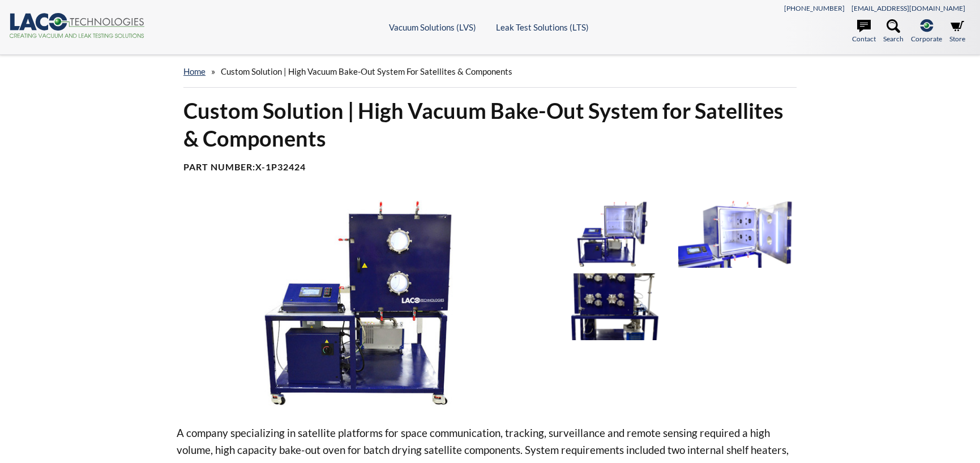 This screenshot has height=463, width=980. What do you see at coordinates (360, 303) in the screenshot?
I see `img: High Vacuum Bake-Out System for Satellite Components, front view` at bounding box center [360, 303].